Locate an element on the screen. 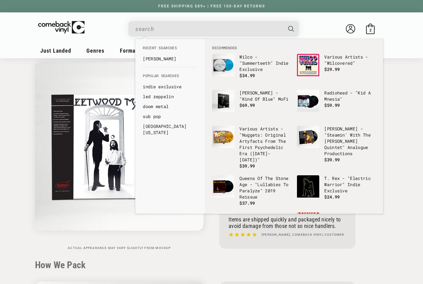 Image resolution: width=423 pixels, height=284 pixels. img: T. Rex - "Electric Warrior" Indie Exclusive is located at coordinates (308, 186).